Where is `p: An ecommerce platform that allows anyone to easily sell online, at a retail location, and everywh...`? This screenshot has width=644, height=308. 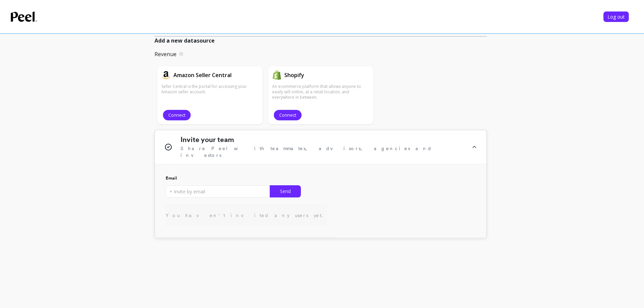
p: An ecommerce platform that allows anyone to easily sell online, at a retail location, and everywh... is located at coordinates (321, 92).